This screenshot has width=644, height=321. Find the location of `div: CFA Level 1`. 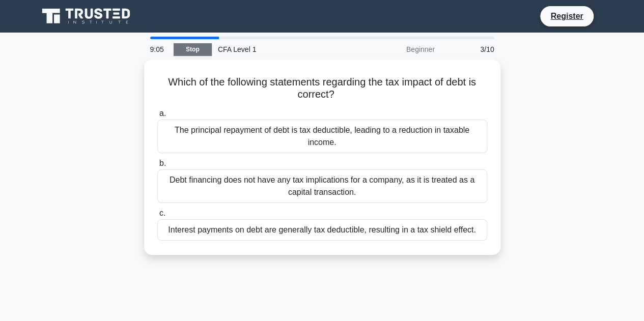

div: CFA Level 1 is located at coordinates (281, 49).